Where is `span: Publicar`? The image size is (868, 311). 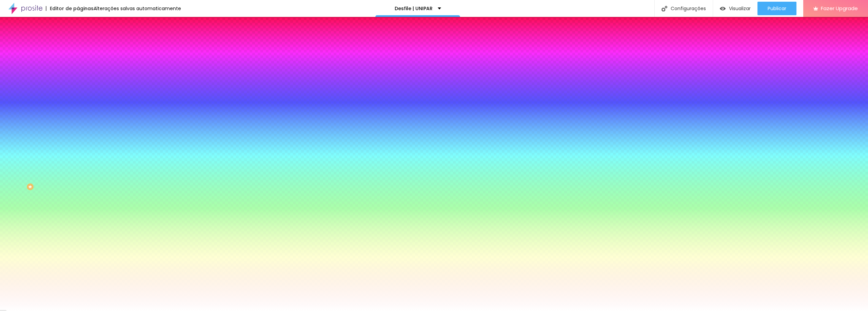
span: Publicar is located at coordinates (777, 8).